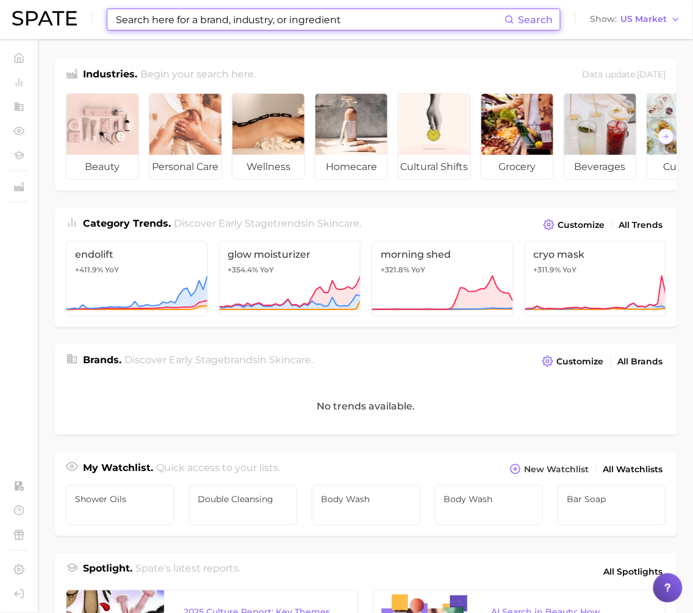 The height and width of the screenshot is (613, 693). Describe the element at coordinates (442, 279) in the screenshot. I see `a: morning shed+321.8% YoY` at that location.